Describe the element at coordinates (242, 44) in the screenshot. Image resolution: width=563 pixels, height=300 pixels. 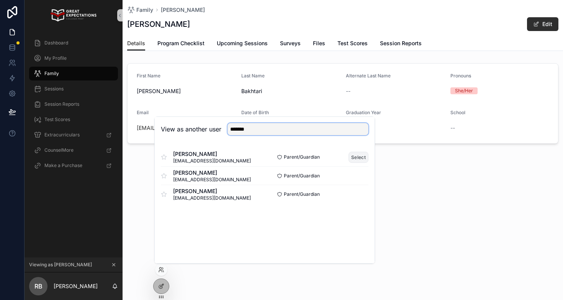
I see `a: Upcoming Sessions` at that location.